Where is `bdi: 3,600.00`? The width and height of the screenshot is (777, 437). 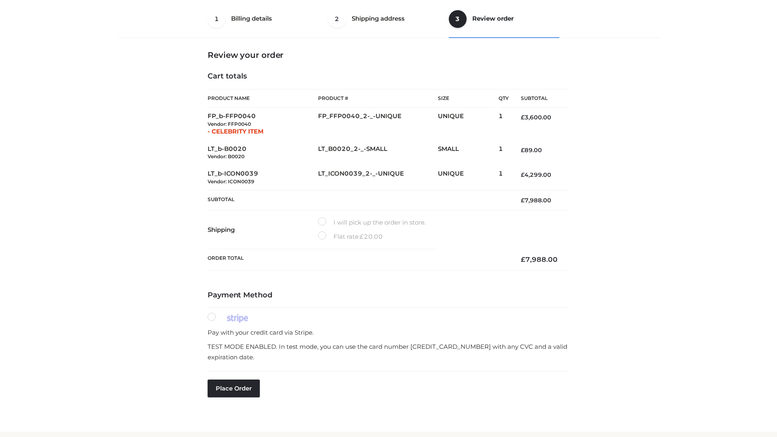
bdi: 3,600.00 is located at coordinates (536, 117).